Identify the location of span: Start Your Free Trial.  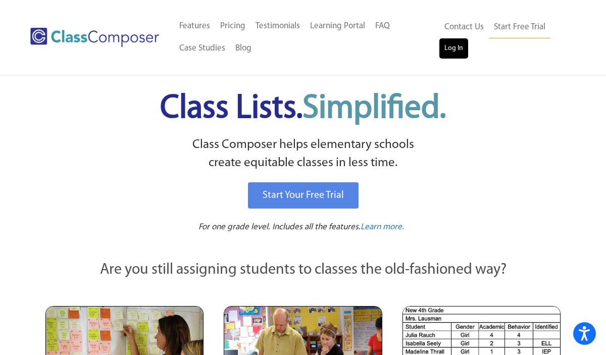
(303, 195).